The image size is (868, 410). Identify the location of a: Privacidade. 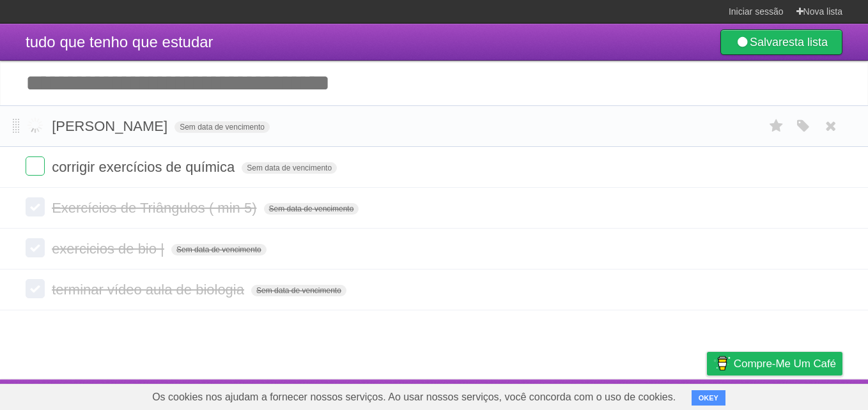
(717, 395).